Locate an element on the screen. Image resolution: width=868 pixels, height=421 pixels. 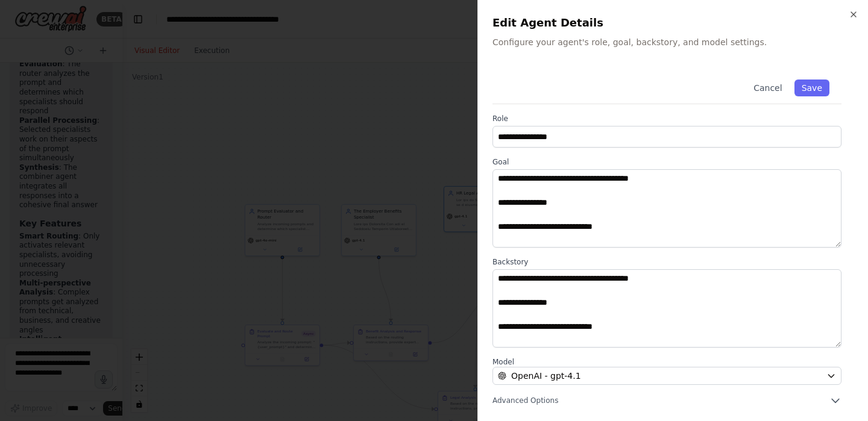
button: Advanced Options is located at coordinates (667, 401).